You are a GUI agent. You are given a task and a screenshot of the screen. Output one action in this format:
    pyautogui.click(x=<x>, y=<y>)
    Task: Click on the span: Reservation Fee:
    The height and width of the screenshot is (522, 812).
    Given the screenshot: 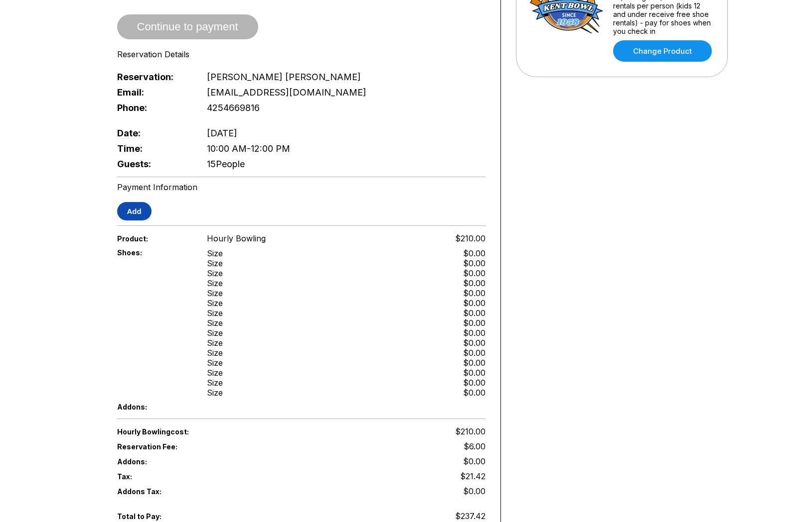 What is the action you would take?
    pyautogui.click(x=210, y=446)
    